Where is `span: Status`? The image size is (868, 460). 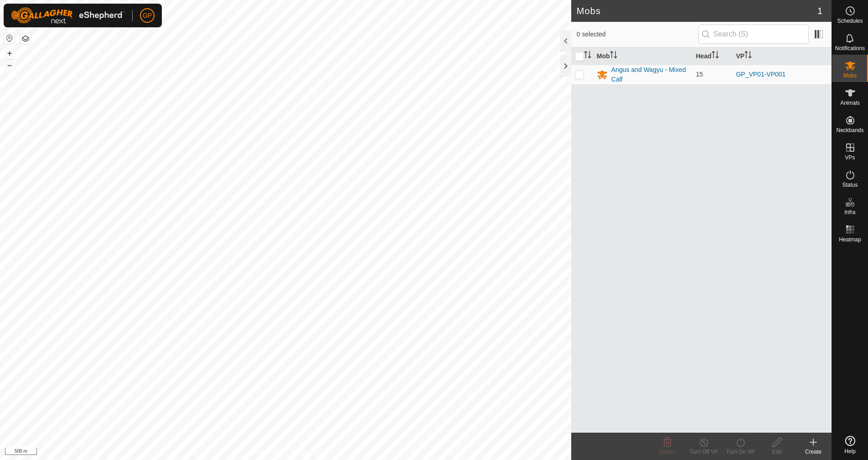
span: Status is located at coordinates (850, 185).